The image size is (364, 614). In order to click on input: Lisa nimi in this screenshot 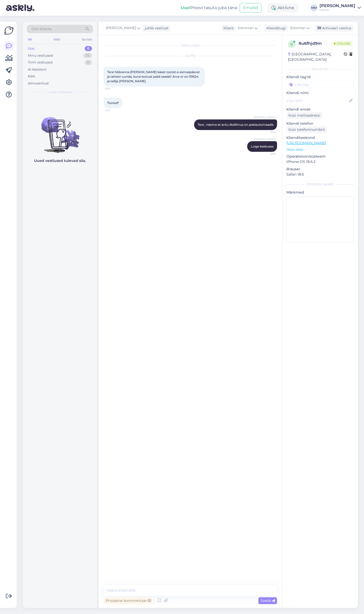, I will do `click(317, 101)`.